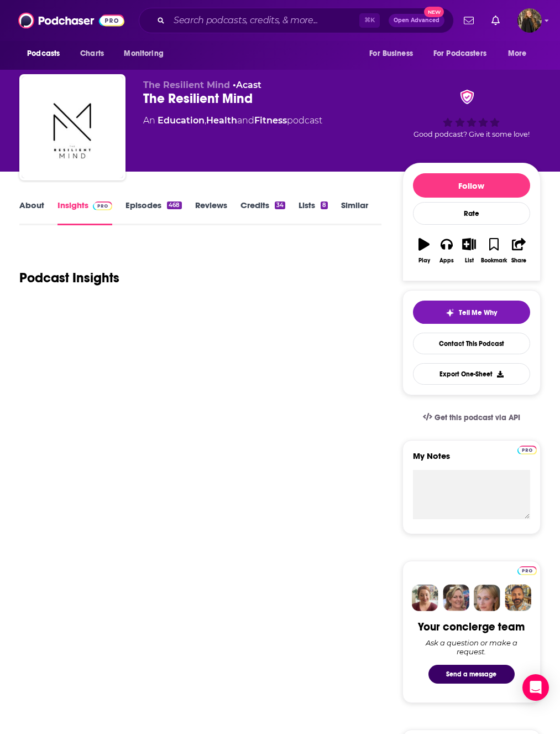 This screenshot has width=560, height=734. What do you see at coordinates (518, 598) in the screenshot?
I see `img: Jon Profile` at bounding box center [518, 598].